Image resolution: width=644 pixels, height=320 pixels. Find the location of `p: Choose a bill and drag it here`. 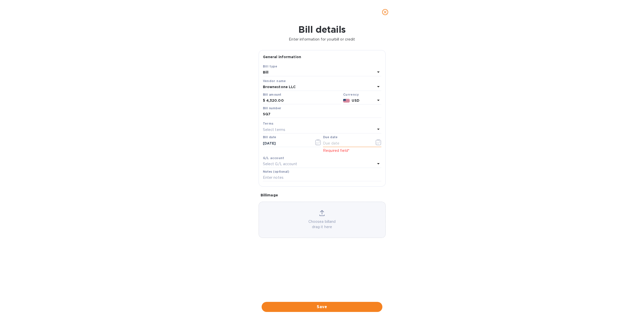

p: Choose a bill and drag it here is located at coordinates (322, 225).